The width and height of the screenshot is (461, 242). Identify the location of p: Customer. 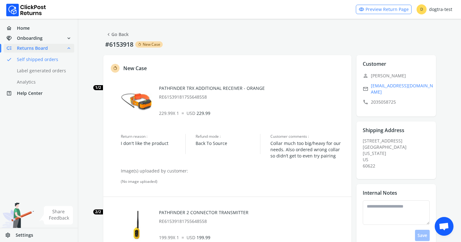
(374, 64).